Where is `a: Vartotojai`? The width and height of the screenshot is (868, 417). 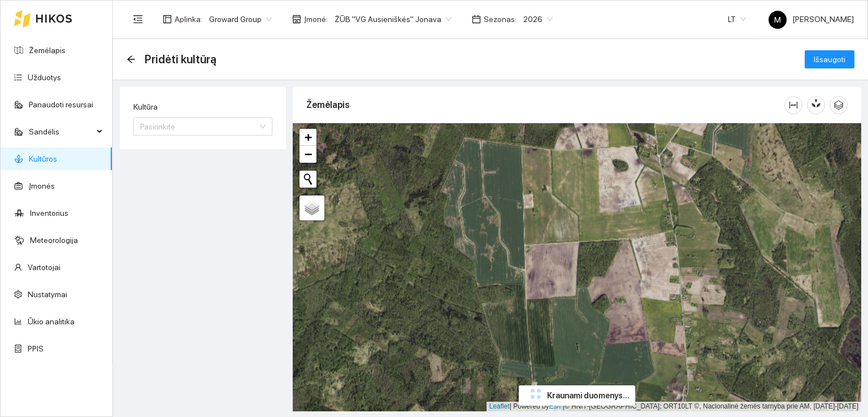
a: Vartotojai is located at coordinates (44, 268).